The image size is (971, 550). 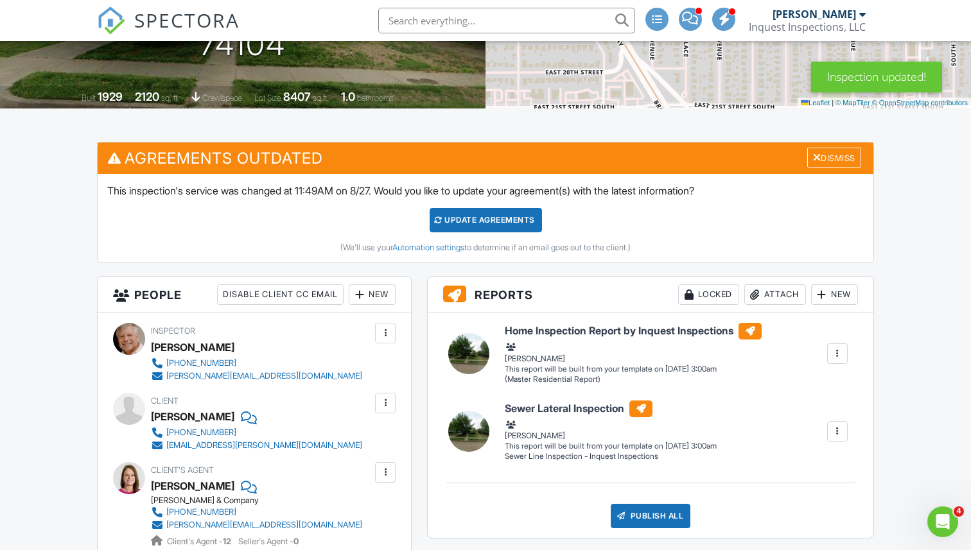 I want to click on span: sq. ft., so click(x=170, y=98).